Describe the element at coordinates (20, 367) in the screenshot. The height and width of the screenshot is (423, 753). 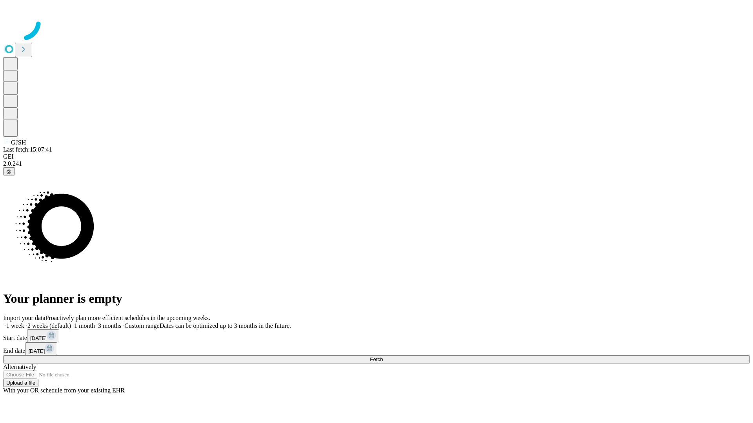
I see `span: Alternatively` at that location.